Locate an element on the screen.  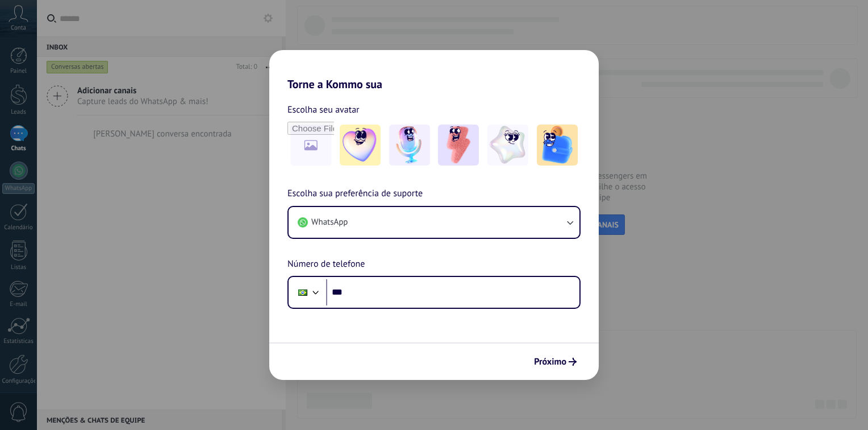
span: Escolha sua preferência de suporte is located at coordinates (355, 194).